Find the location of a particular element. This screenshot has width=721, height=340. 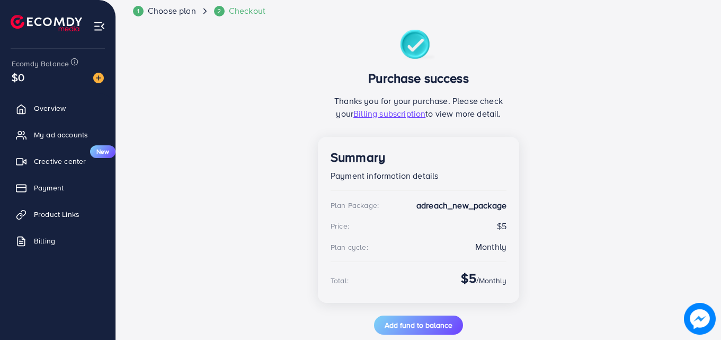

p: Thanks you for your purchase. Please check your to view more detail. is located at coordinates (419, 107).